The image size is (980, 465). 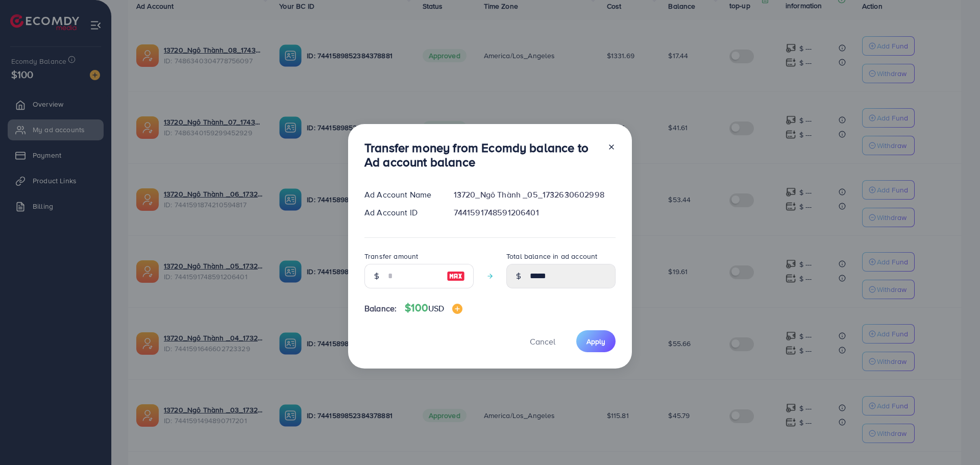 What do you see at coordinates (535, 213) in the screenshot?
I see `div: 7441591748591206401` at bounding box center [535, 213].